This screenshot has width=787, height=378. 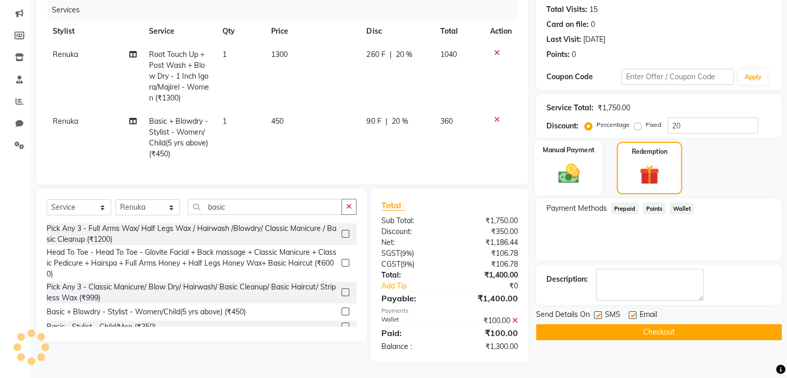 What do you see at coordinates (487, 346) in the screenshot?
I see `div: ₹1,300.00` at bounding box center [487, 346].